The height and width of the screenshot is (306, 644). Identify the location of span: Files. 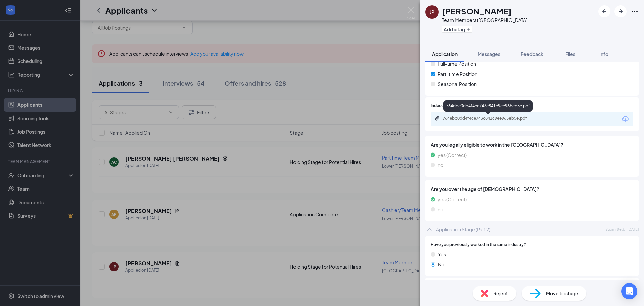
(570, 54).